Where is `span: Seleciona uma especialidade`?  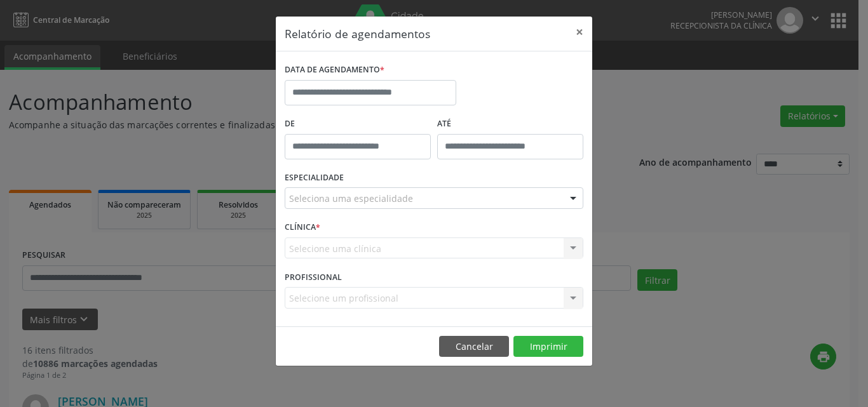
span: Seleciona uma especialidade is located at coordinates (351, 198).